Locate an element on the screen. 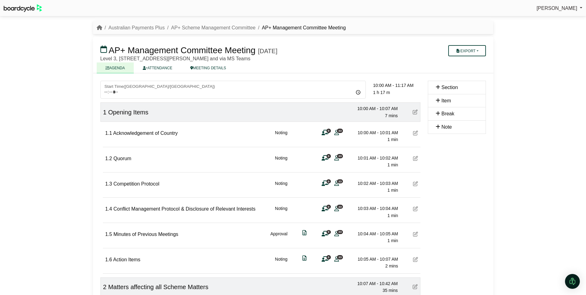  div: Open Intercom Messenger is located at coordinates (572, 281).